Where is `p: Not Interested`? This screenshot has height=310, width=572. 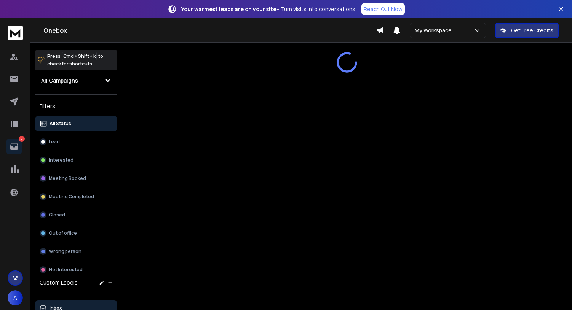 p: Not Interested is located at coordinates (65, 270).